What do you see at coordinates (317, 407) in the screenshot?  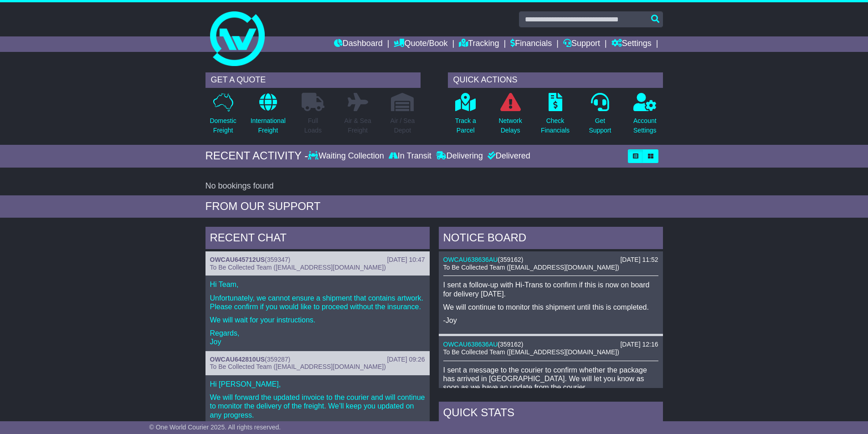 I see `p: We will forward the updated invoice to the courier and will continue to monitor the delivery of t...` at bounding box center [317, 407].